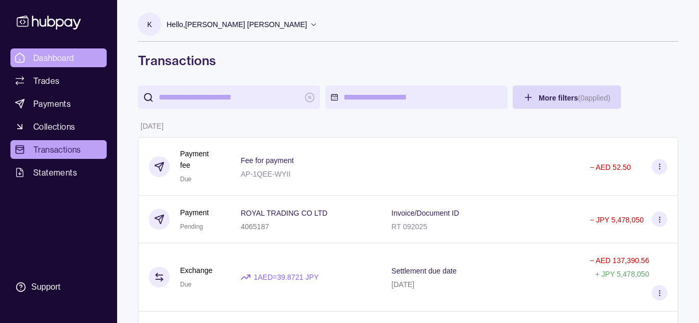 The image size is (699, 323). Describe the element at coordinates (57, 149) in the screenshot. I see `span: Transactions` at that location.